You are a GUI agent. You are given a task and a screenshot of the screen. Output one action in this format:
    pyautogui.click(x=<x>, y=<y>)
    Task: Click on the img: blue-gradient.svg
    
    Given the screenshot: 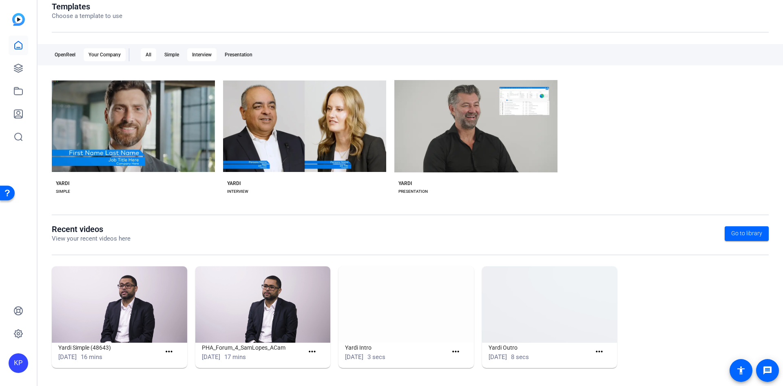 What is the action you would take?
    pyautogui.click(x=18, y=19)
    